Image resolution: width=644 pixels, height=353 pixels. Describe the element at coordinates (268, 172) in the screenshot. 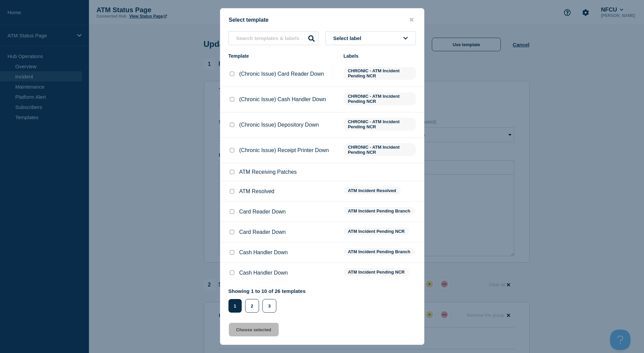

I see `p: ATM Receiving Patches` at that location.